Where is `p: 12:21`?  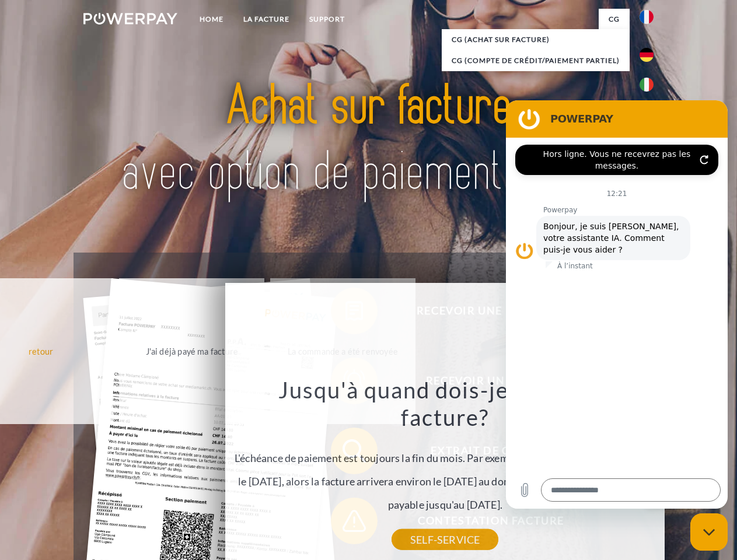 p: 12:21 is located at coordinates (111, 93).